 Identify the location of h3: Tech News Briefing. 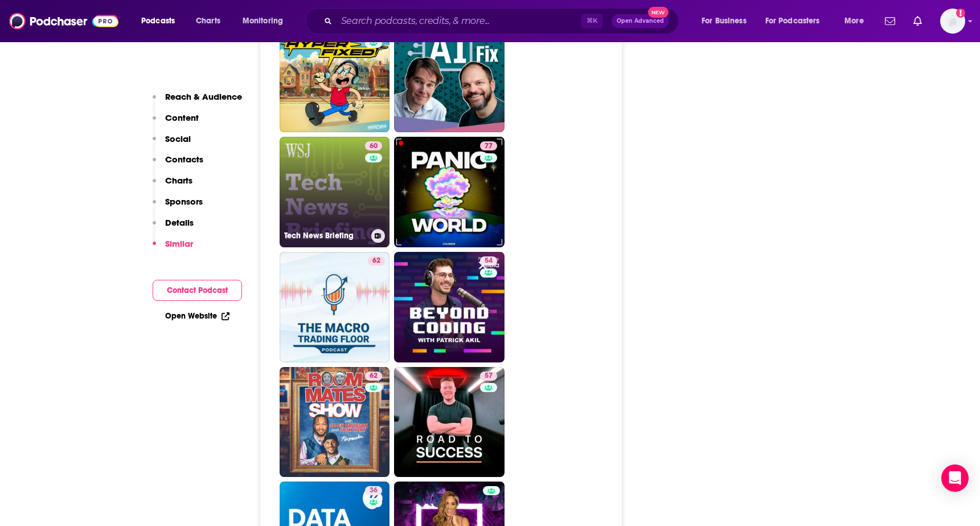
(325, 235).